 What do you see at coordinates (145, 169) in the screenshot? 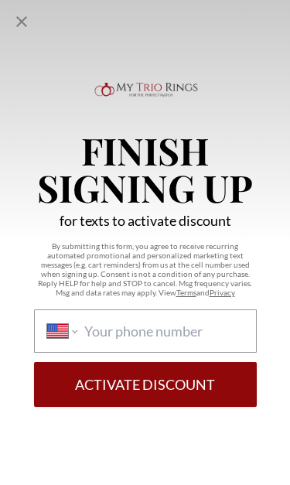
I see `p: Finish Signing Up` at bounding box center [145, 169].